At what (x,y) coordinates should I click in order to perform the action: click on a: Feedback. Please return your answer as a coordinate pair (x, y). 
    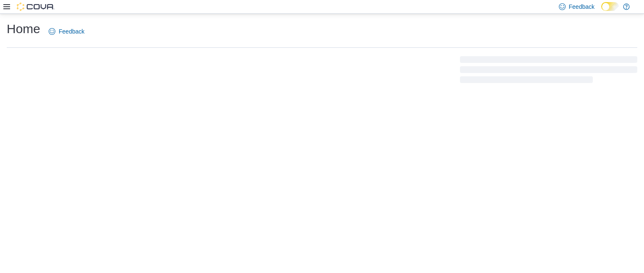
    Looking at the image, I should click on (66, 31).